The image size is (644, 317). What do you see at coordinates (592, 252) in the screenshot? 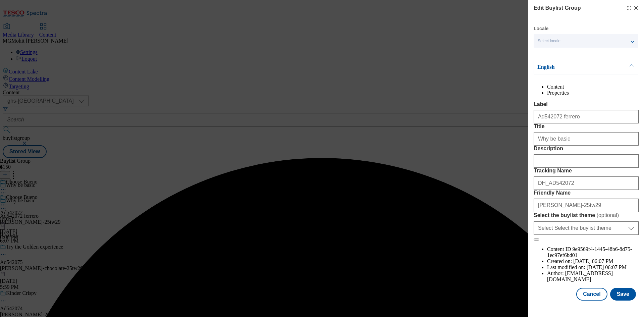
I see `li: Content ID` at bounding box center [592, 252].